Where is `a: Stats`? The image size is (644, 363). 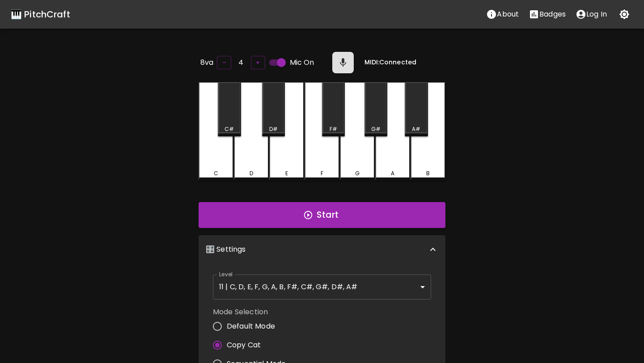 a: Stats is located at coordinates (547, 15).